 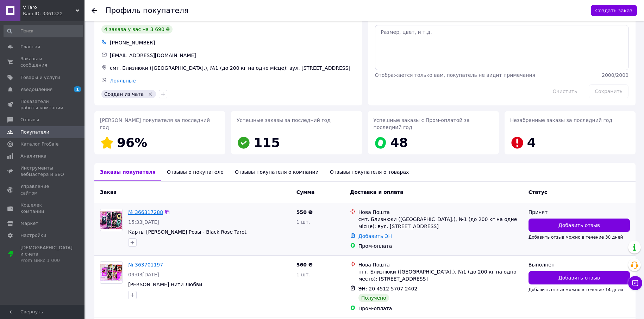 I want to click on span: Отзывы, so click(x=30, y=119).